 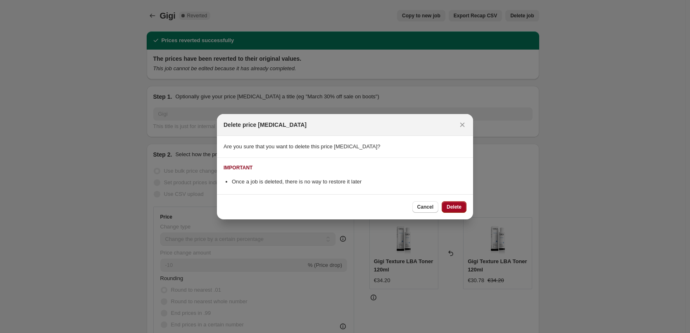 I want to click on span: Delete, so click(x=454, y=207).